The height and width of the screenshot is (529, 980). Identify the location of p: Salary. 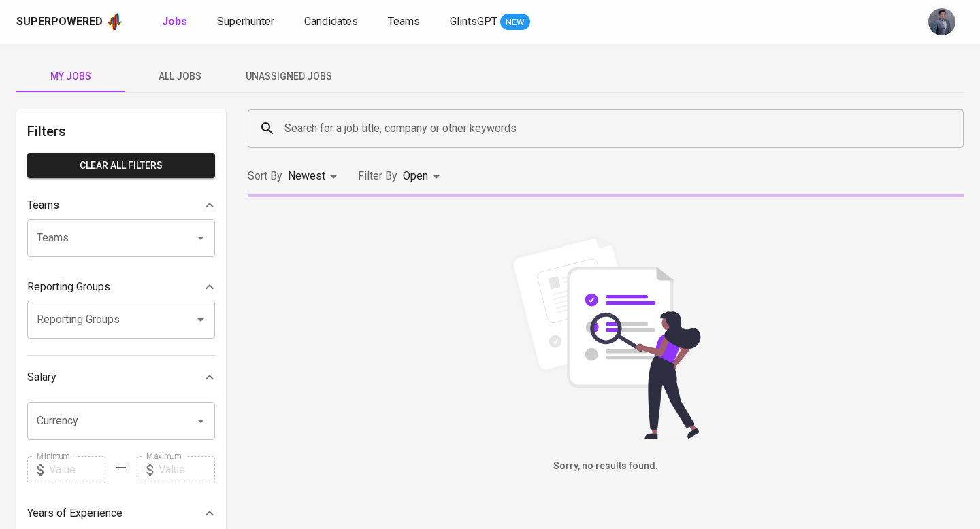
(42, 377).